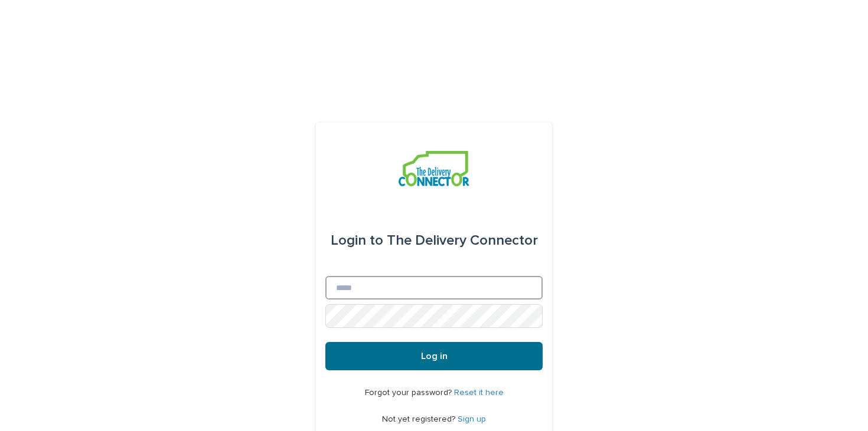 The height and width of the screenshot is (431, 868). Describe the element at coordinates (420, 420) in the screenshot. I see `span: Not yet registered?` at that location.